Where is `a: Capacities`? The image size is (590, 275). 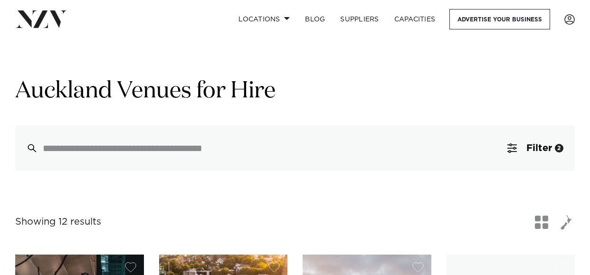
a: Capacities is located at coordinates (415, 19).